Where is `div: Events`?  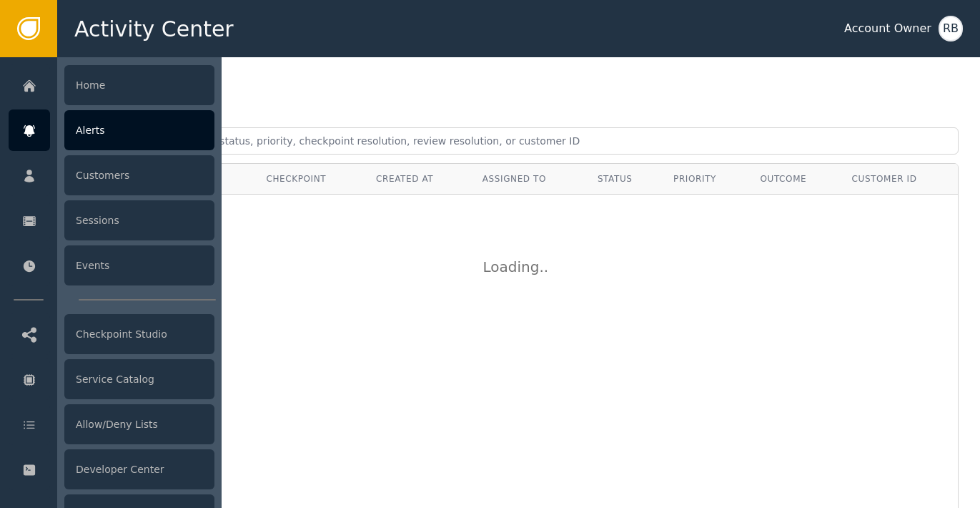
div: Events is located at coordinates (140, 266).